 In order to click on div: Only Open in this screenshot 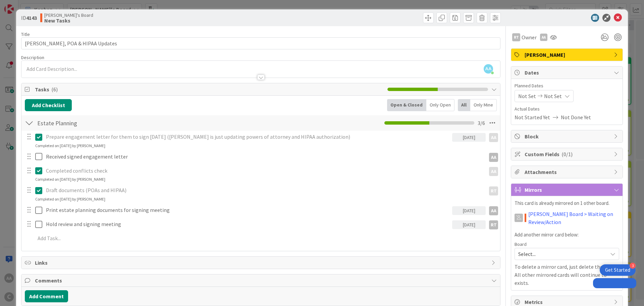, I will do `click(440, 105)`.